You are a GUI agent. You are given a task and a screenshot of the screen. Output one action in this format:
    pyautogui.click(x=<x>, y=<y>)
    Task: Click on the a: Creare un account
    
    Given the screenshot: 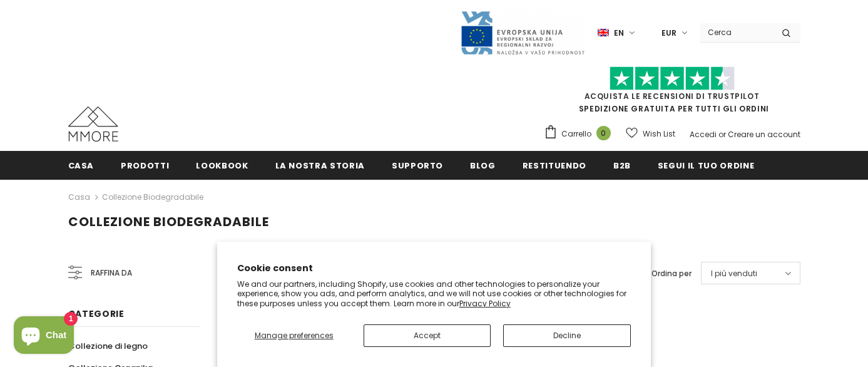 What is the action you would take?
    pyautogui.click(x=764, y=134)
    